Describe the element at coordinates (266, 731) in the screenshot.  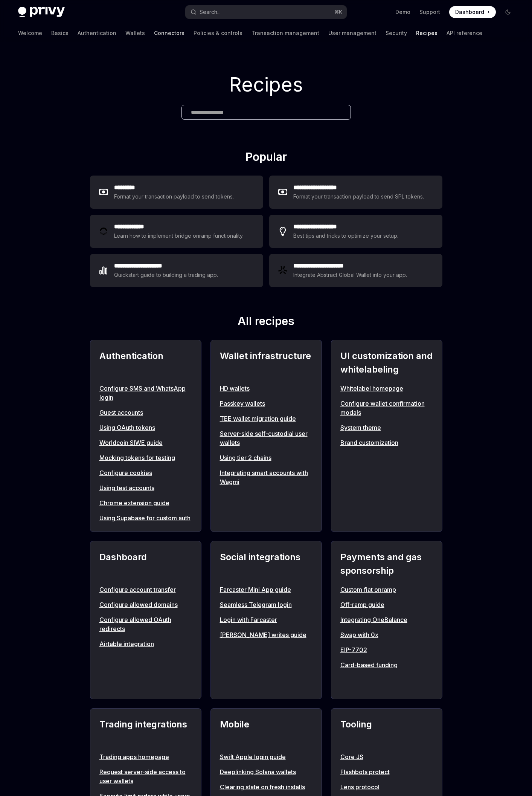
I see `h2: Mobile` at that location.